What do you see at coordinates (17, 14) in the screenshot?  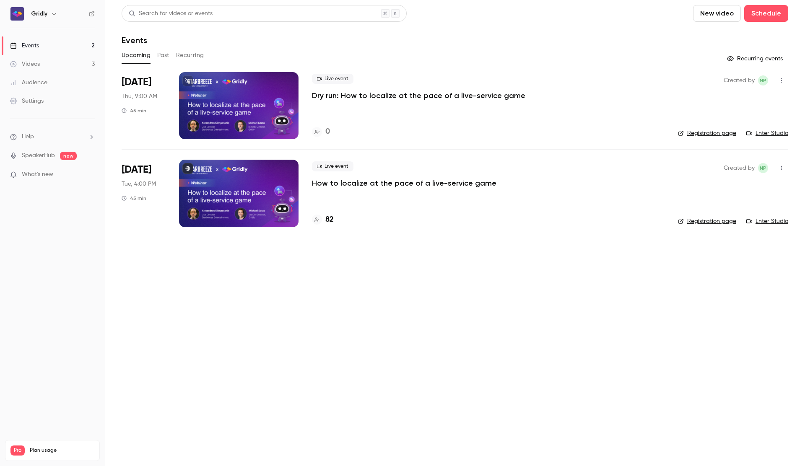 I see `img: Gridly` at bounding box center [17, 14].